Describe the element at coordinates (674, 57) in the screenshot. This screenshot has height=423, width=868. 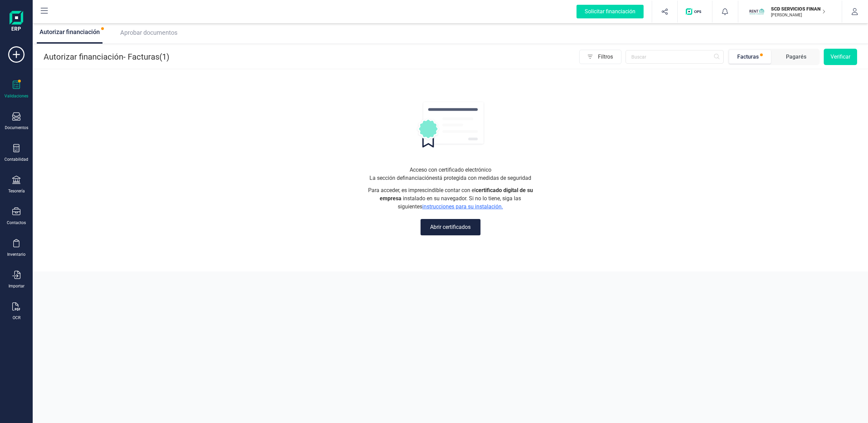
I see `input: Buscar` at that location.